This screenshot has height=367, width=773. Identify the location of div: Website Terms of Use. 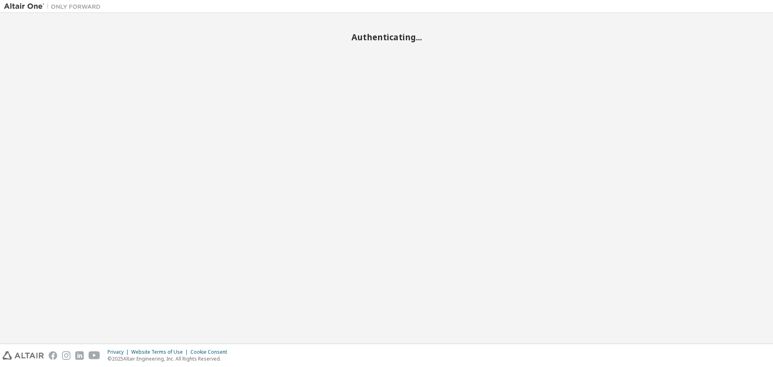
(161, 352).